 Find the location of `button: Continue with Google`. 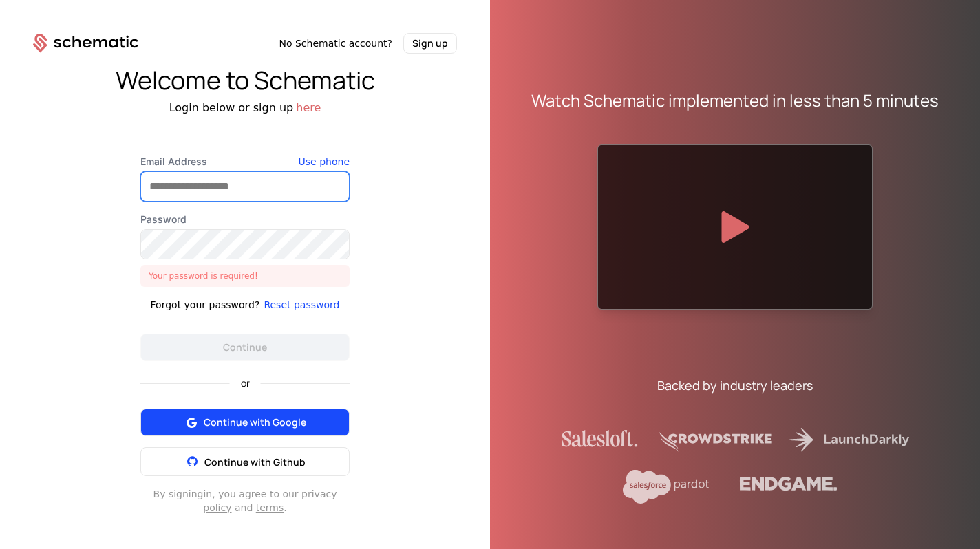

button: Continue with Google is located at coordinates (245, 422).